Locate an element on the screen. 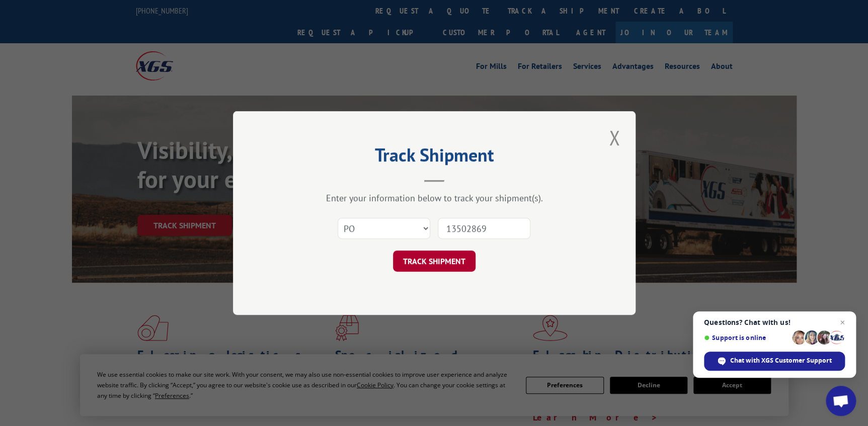  input: Number(s) is located at coordinates (484, 228).